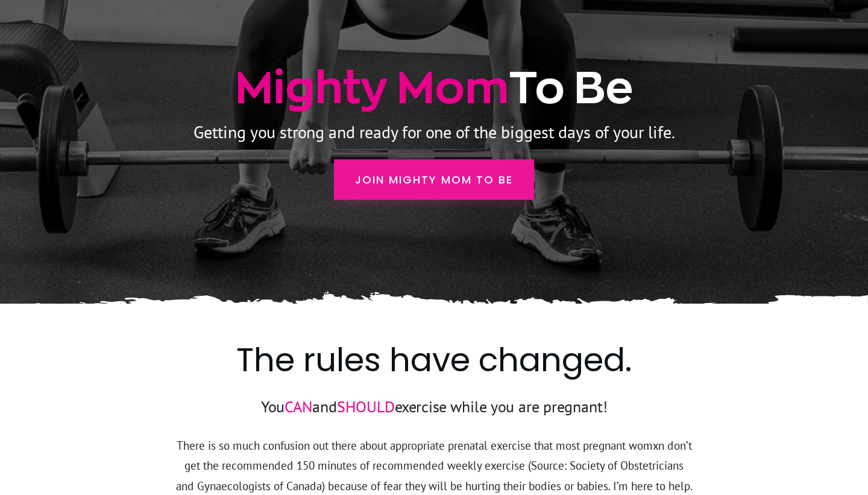  What do you see at coordinates (434, 132) in the screenshot?
I see `p: Getting you strong and ready for one of the biggest days of your life.` at bounding box center [434, 132].